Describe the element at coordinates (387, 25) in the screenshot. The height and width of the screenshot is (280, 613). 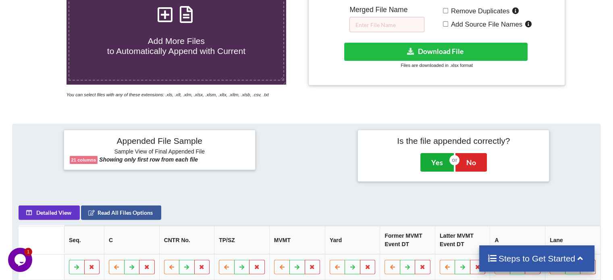
I see `input: Enter File Name` at that location.